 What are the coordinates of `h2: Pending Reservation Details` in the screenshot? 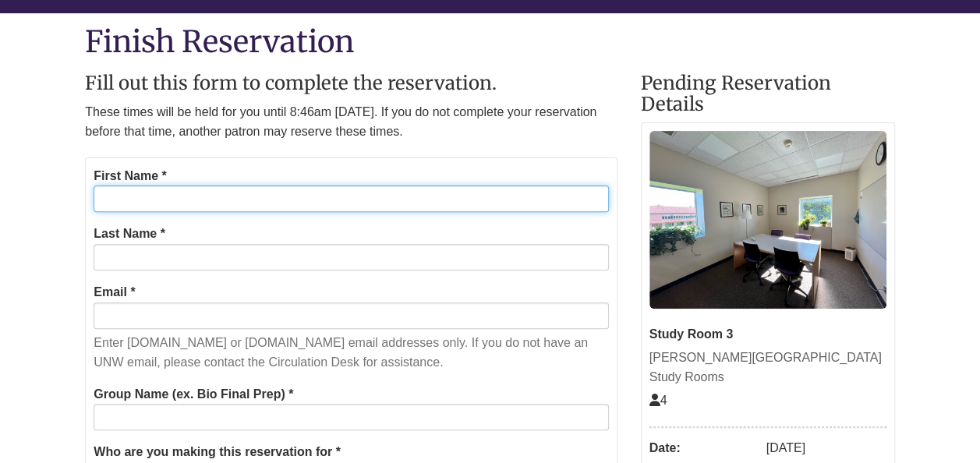 It's located at (768, 94).